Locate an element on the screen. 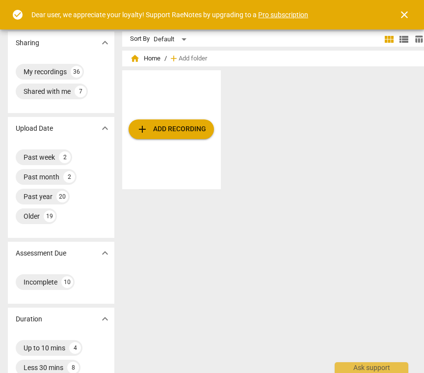  div: Shared with me is located at coordinates (47, 91).